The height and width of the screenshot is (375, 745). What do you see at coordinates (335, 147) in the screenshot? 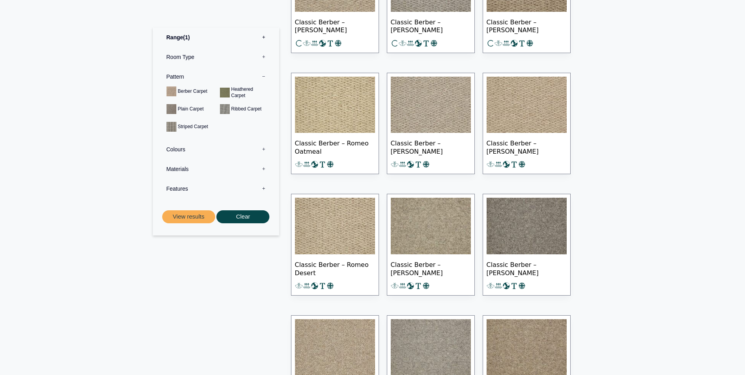
I see `span: Classic Berber – Romeo Oatmeal` at bounding box center [335, 147].